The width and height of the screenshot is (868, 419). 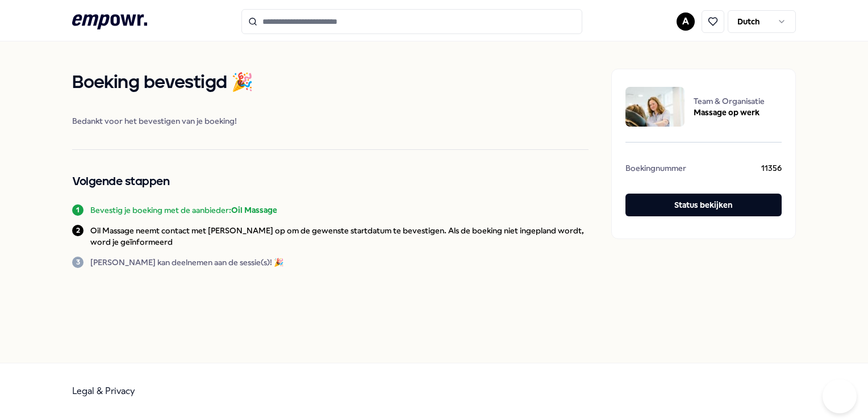 What do you see at coordinates (703, 205) in the screenshot?
I see `button: Status bekijken` at bounding box center [703, 205].